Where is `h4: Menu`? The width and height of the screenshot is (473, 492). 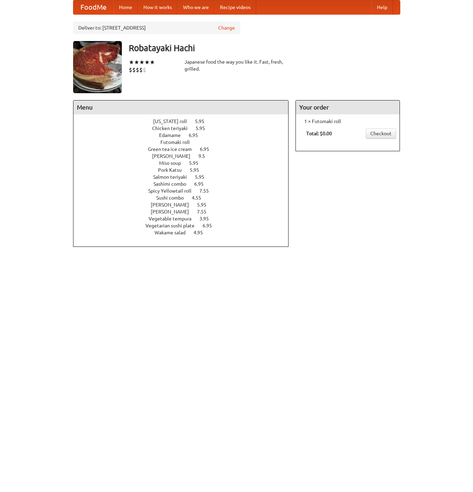
h4: Menu is located at coordinates (181, 108).